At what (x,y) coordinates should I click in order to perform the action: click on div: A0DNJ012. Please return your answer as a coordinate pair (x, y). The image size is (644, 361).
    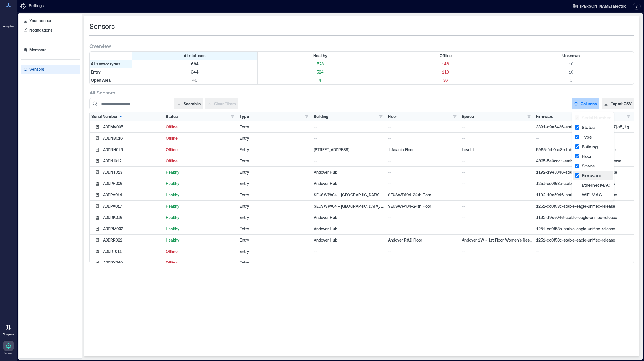
    Looking at the image, I should click on (132, 161).